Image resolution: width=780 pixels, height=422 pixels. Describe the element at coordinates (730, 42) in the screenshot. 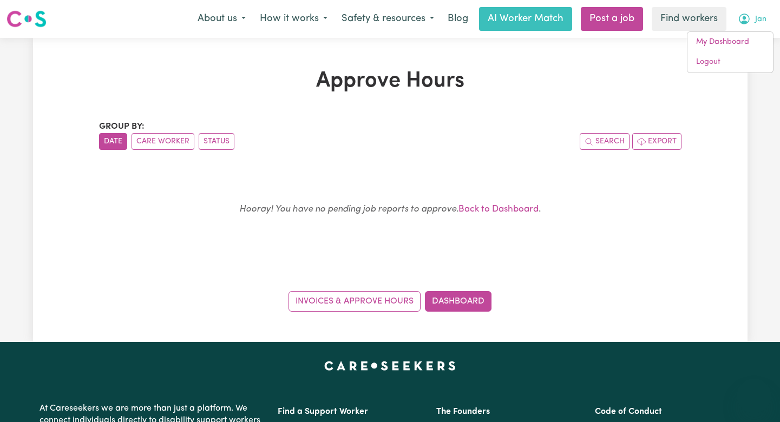

I see `a: My Dashboard` at that location.